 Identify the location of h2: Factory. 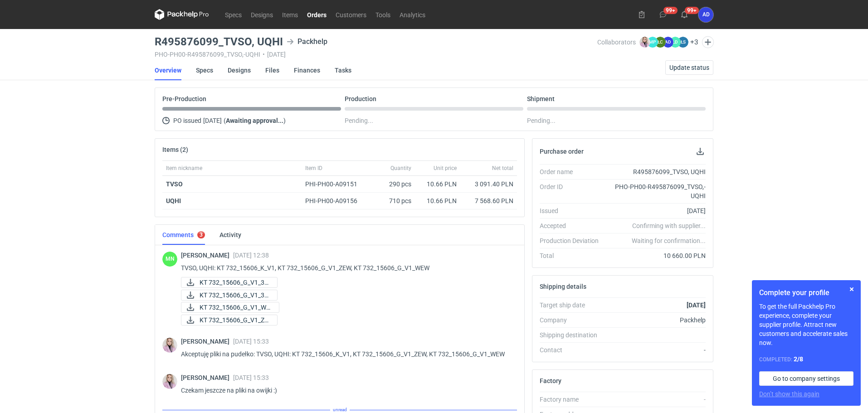
(550, 381).